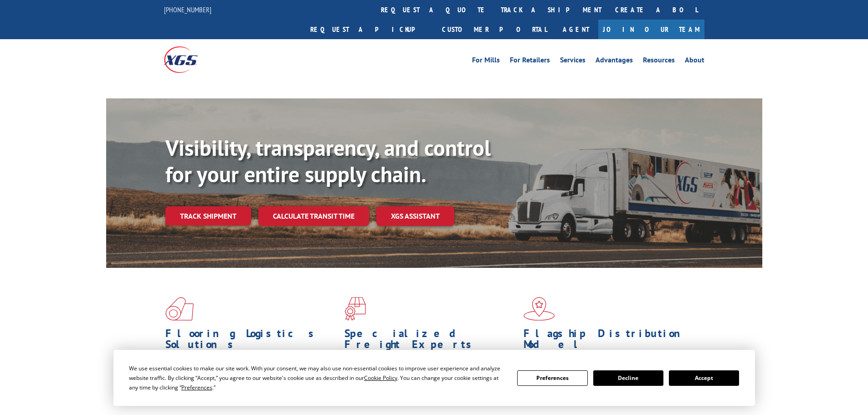  What do you see at coordinates (486, 61) in the screenshot?
I see `a: For Mills` at bounding box center [486, 61].